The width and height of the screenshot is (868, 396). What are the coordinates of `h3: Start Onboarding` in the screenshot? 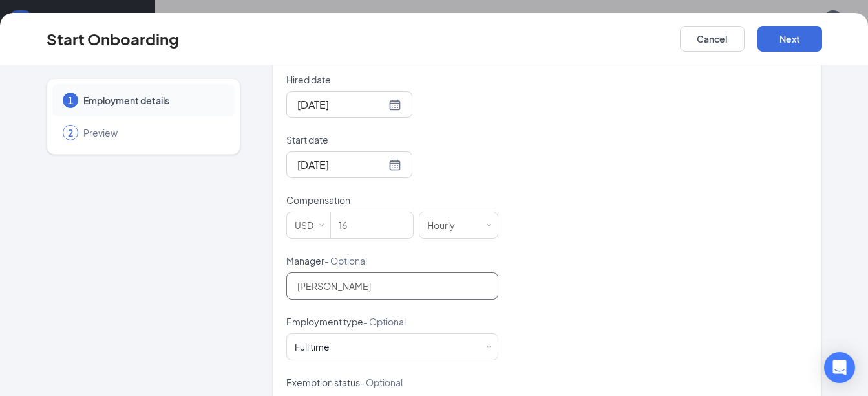 It's located at (112, 38).